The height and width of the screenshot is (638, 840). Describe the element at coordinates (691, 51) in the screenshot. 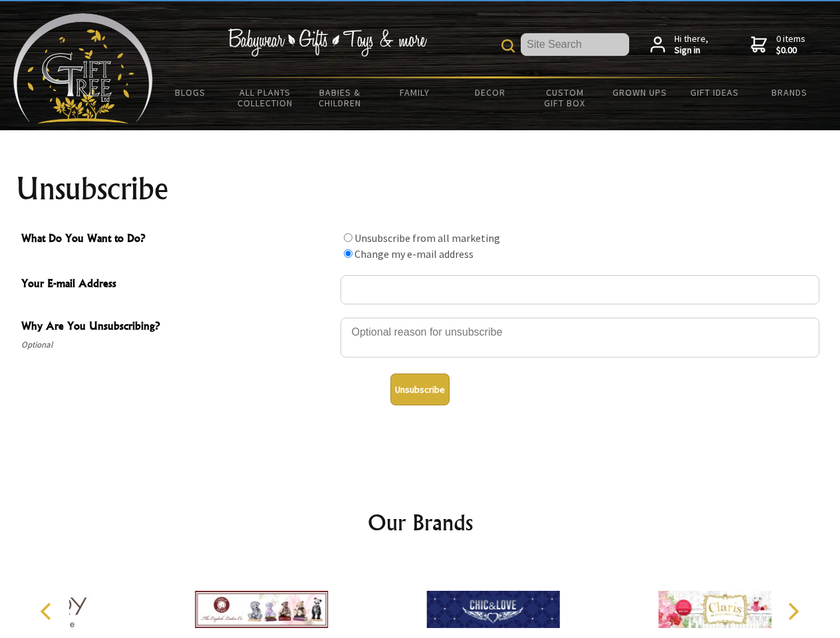

I see `strong: Sign in` at that location.